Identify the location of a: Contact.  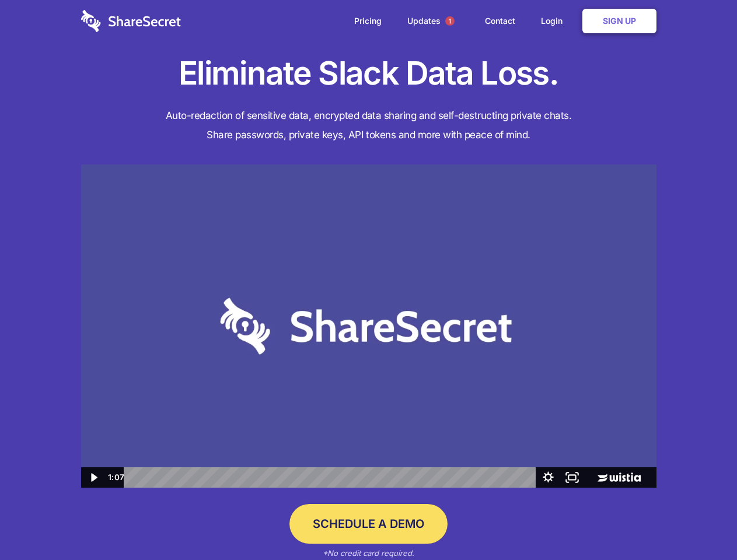
(501, 21).